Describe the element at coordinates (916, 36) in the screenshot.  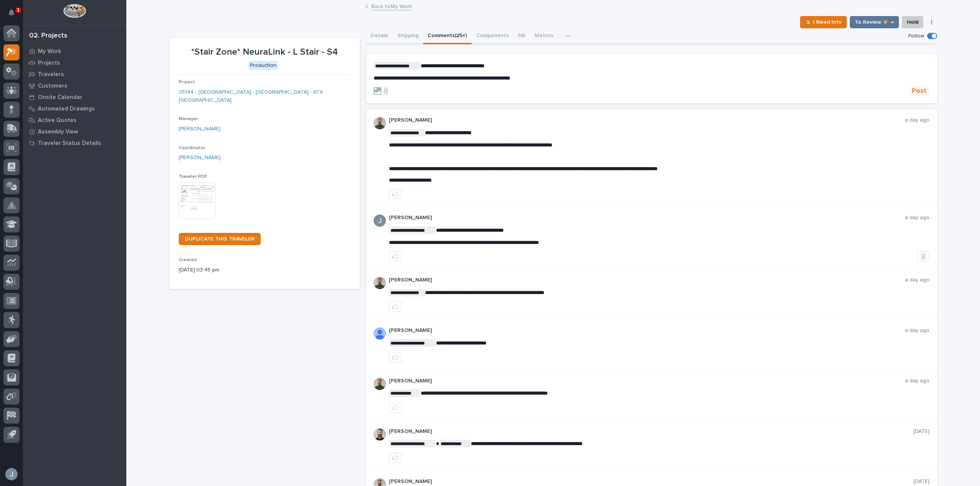
I see `p: Follow` at that location.